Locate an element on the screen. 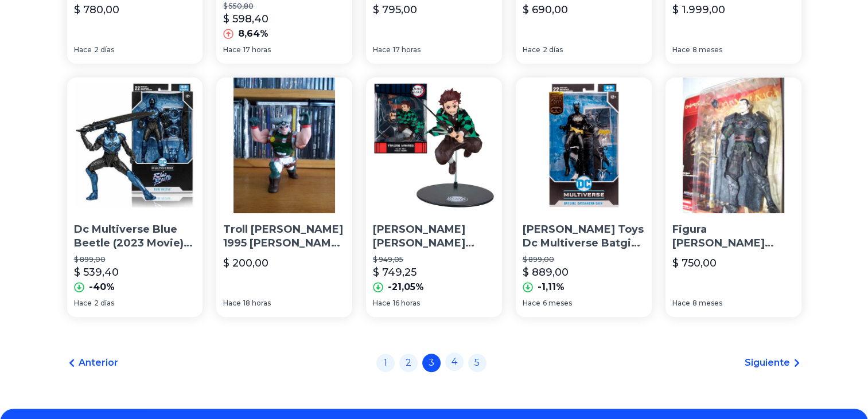  p: $ 550,80 is located at coordinates (284, 6).